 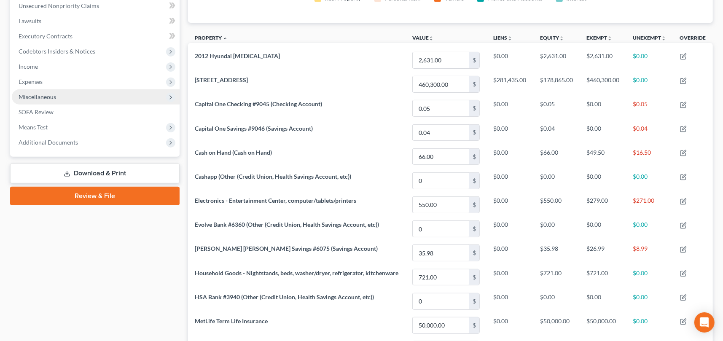 I want to click on span: Lawsuits, so click(x=30, y=21).